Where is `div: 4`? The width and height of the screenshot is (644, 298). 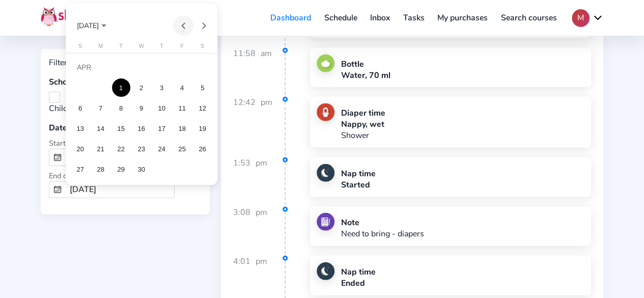 div: 4 is located at coordinates (182, 87).